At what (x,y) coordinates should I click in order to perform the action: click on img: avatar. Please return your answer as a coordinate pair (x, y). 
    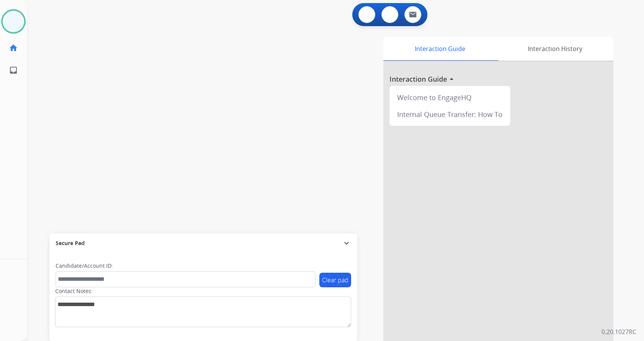
    Looking at the image, I should click on (13, 22).